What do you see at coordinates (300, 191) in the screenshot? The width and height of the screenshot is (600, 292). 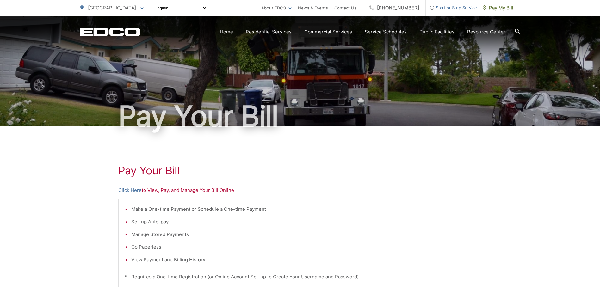 I see `p: to View, Pay, and Manage Your Bill Online` at bounding box center [300, 191].